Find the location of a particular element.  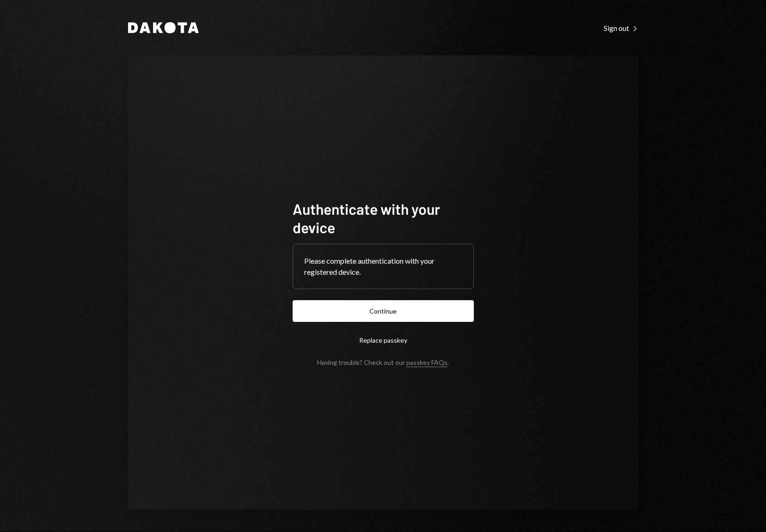

a: Sign out is located at coordinates (621, 28).